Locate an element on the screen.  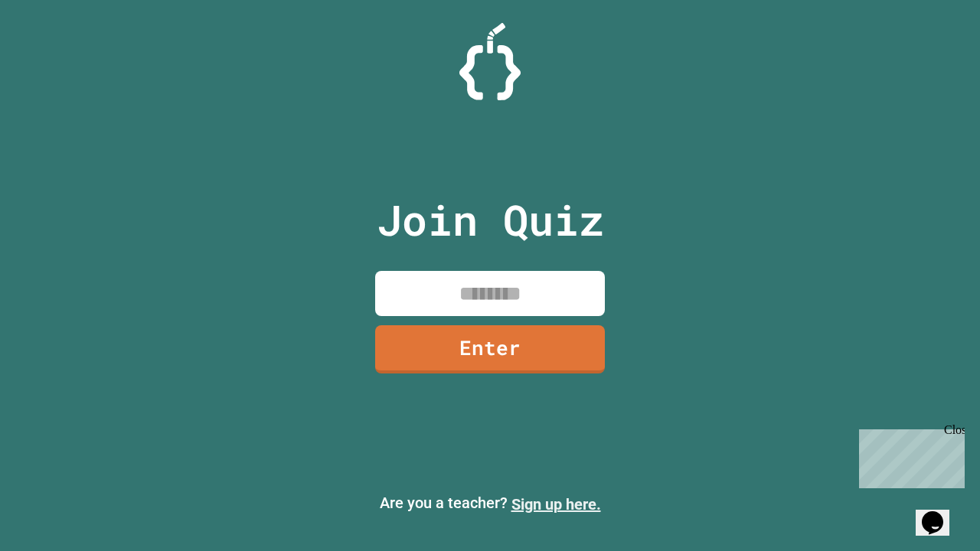
a: Enter is located at coordinates (490, 349).